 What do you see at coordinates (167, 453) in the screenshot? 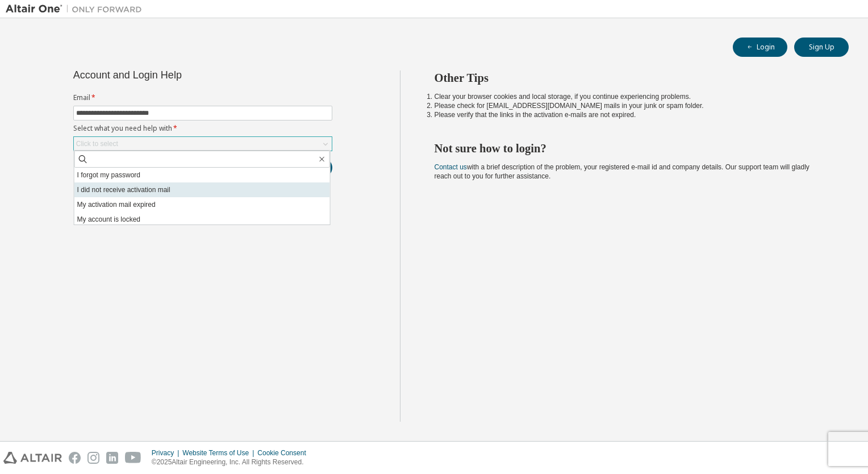
I see `div: Privacy` at bounding box center [167, 453].